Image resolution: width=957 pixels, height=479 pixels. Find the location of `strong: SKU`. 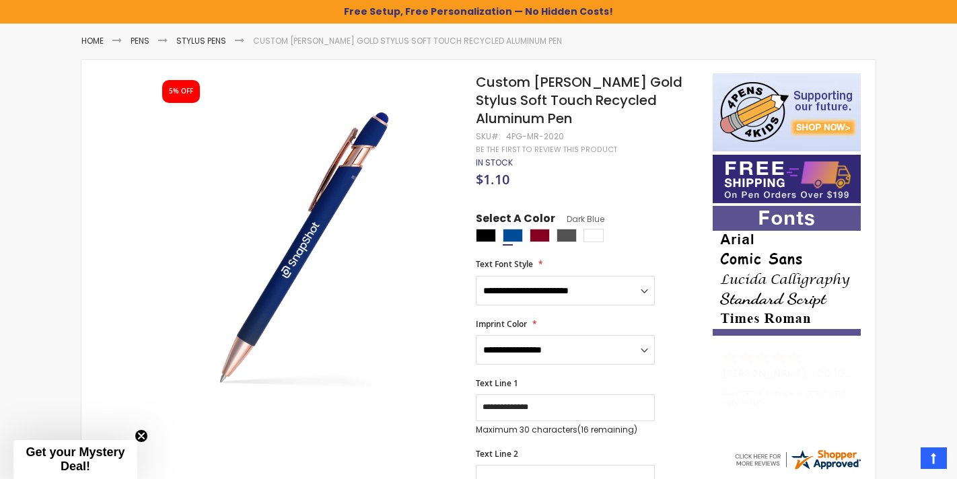

strong: SKU is located at coordinates (488, 136).